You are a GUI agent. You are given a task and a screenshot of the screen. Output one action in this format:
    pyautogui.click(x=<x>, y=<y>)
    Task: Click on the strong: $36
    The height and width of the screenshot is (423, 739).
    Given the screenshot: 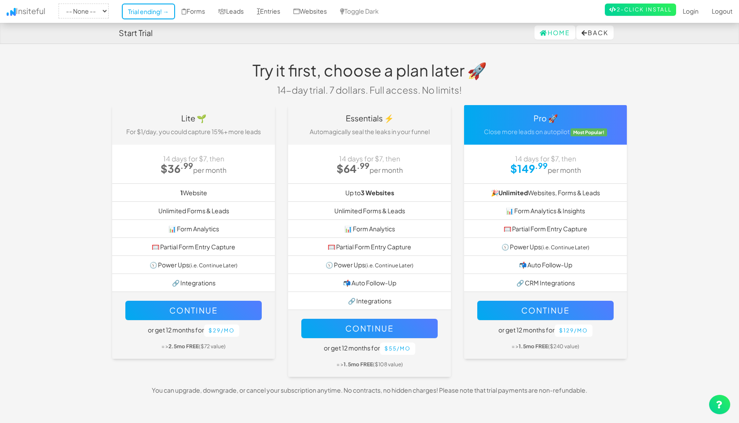 What is the action you would take?
    pyautogui.click(x=177, y=168)
    